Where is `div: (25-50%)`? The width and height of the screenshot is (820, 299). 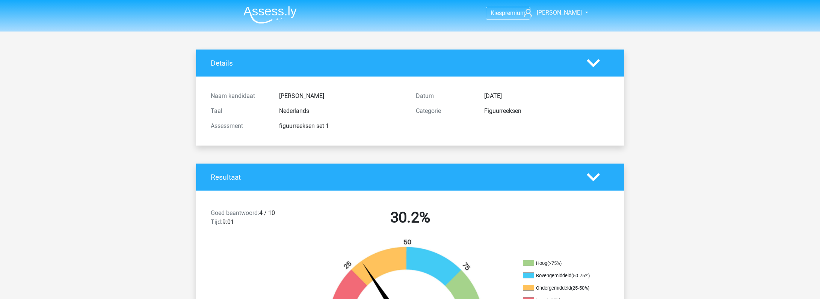
div: (25-50%) is located at coordinates (580, 288).